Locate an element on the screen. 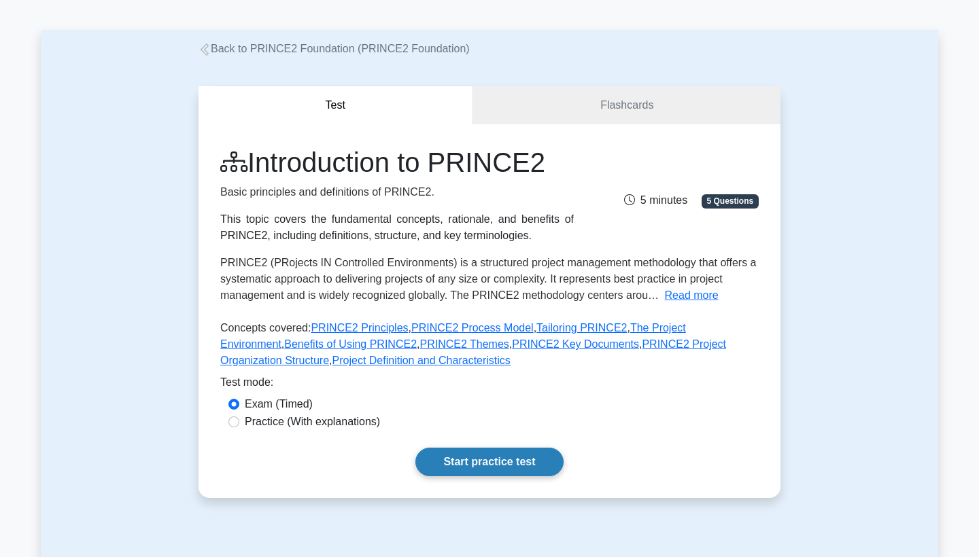 The image size is (979, 557). div: Test mode: is located at coordinates (490, 385).